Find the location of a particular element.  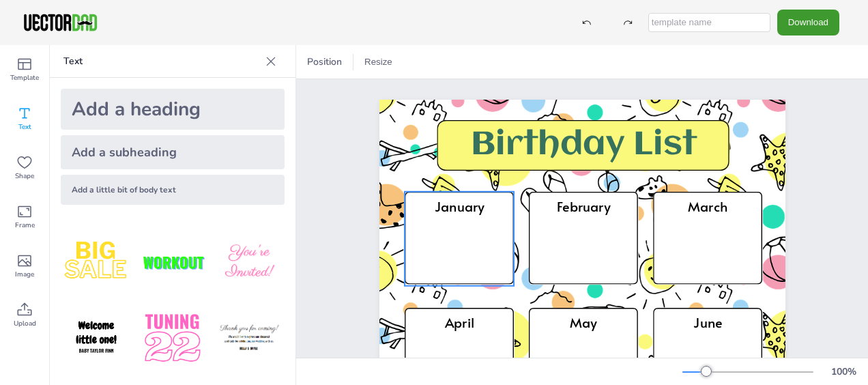

input: template name is located at coordinates (709, 22).